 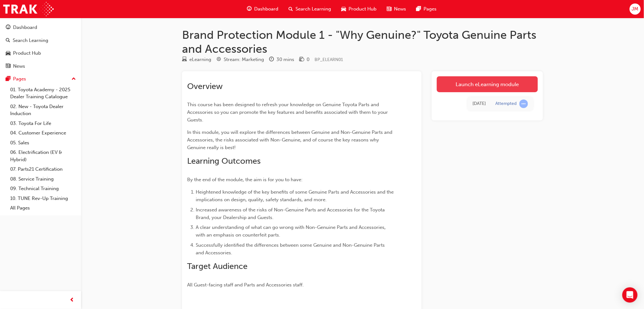 What do you see at coordinates (43, 110) in the screenshot?
I see `a: 02. New - Toyota Dealer Induction` at bounding box center [43, 110].